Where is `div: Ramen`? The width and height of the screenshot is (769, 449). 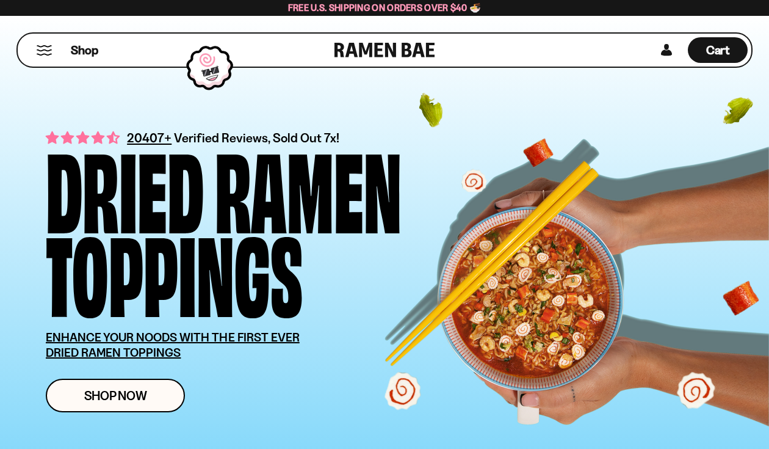
div: Ramen is located at coordinates (308, 186).